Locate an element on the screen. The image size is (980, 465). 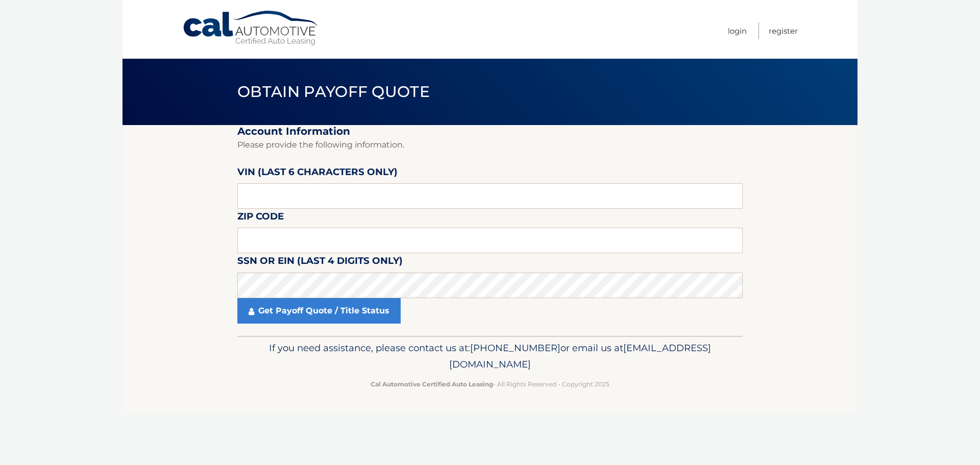
a: Login is located at coordinates (737, 31).